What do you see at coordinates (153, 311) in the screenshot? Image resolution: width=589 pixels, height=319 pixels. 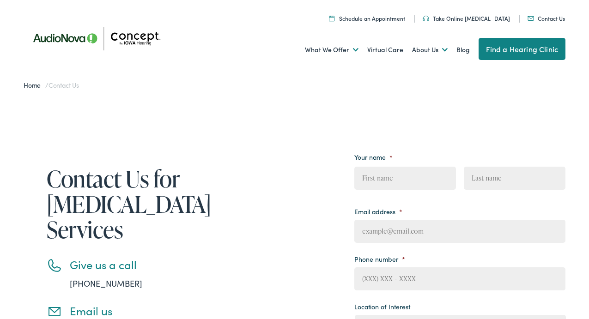 I see `h3: Email us` at bounding box center [153, 311].